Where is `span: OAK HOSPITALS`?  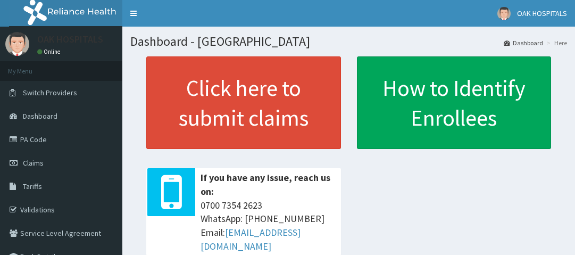 span: OAK HOSPITALS is located at coordinates (542, 13).